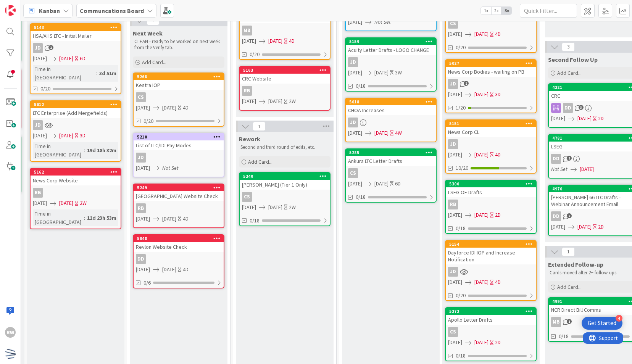  What do you see at coordinates (491, 316) in the screenshot?
I see `div: 5272Apollo Letter Drafts` at bounding box center [491, 316].